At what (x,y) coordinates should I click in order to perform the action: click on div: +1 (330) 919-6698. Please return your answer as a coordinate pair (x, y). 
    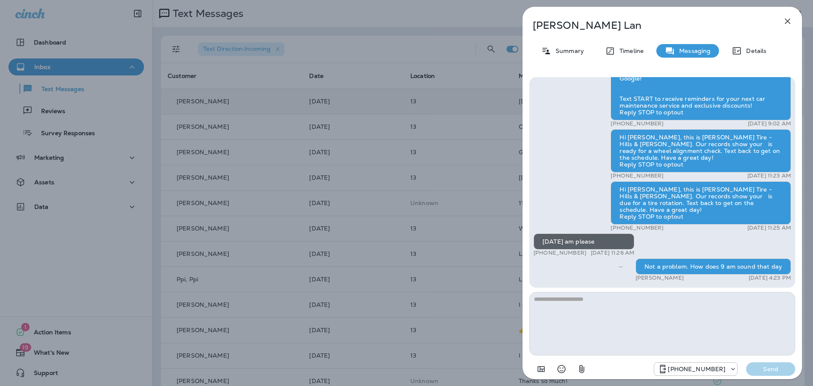
    Looking at the image, I should click on (695, 369).